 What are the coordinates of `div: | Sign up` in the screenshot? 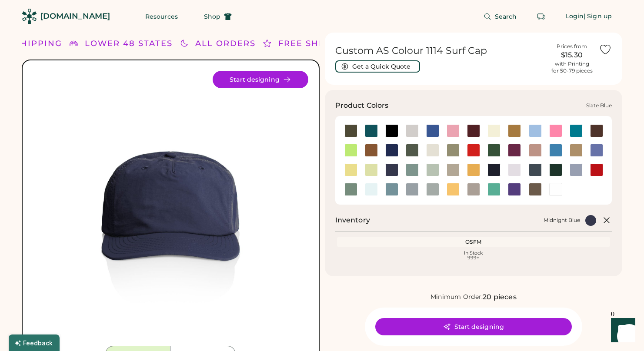 It's located at (597, 16).